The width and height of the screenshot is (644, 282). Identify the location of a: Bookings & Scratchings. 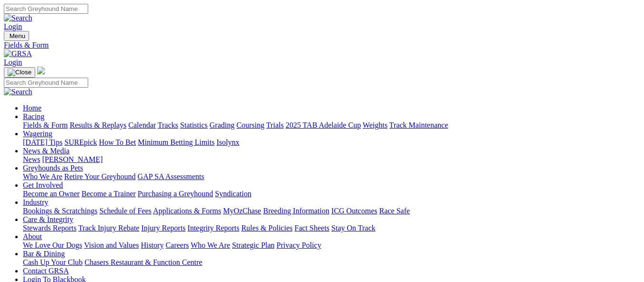
(60, 210).